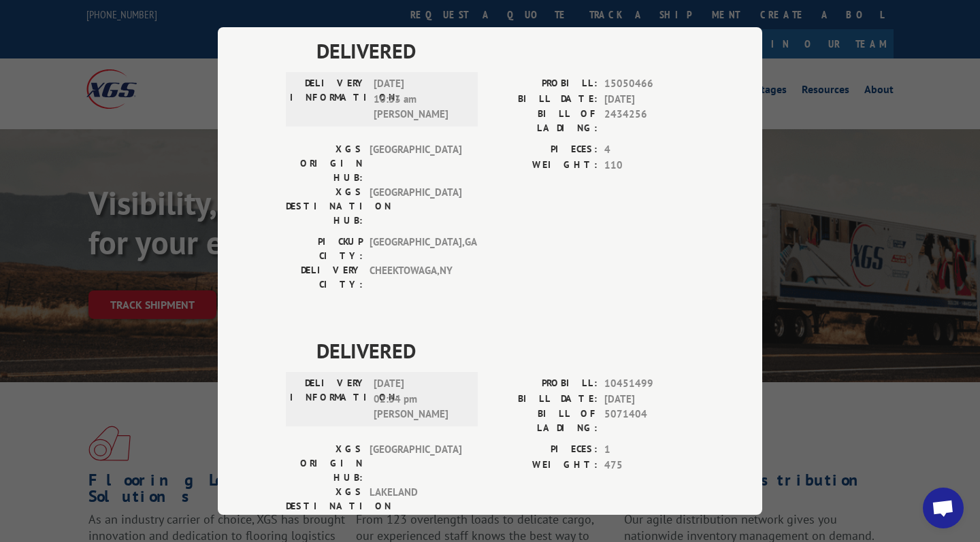  I want to click on span: 1, so click(649, 450).